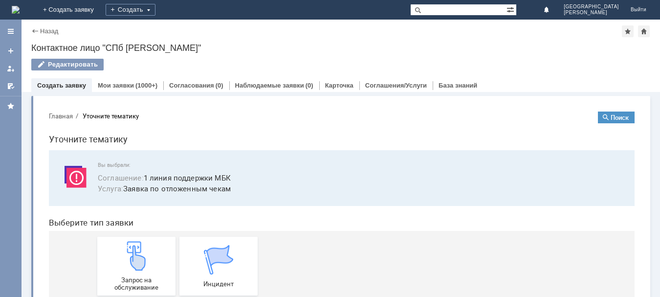 The width and height of the screenshot is (660, 297). What do you see at coordinates (69, 85) in the screenshot?
I see `span: Услуга :` at bounding box center [69, 85].